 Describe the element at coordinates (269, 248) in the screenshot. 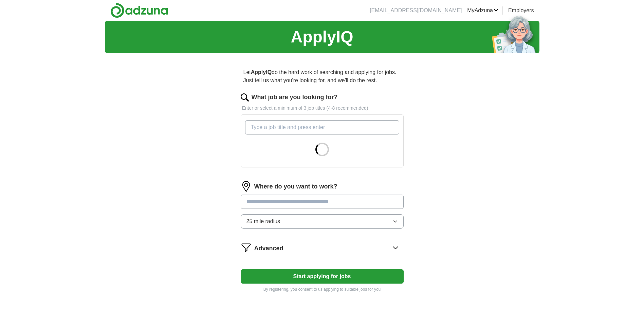

I see `span: Advanced` at that location.